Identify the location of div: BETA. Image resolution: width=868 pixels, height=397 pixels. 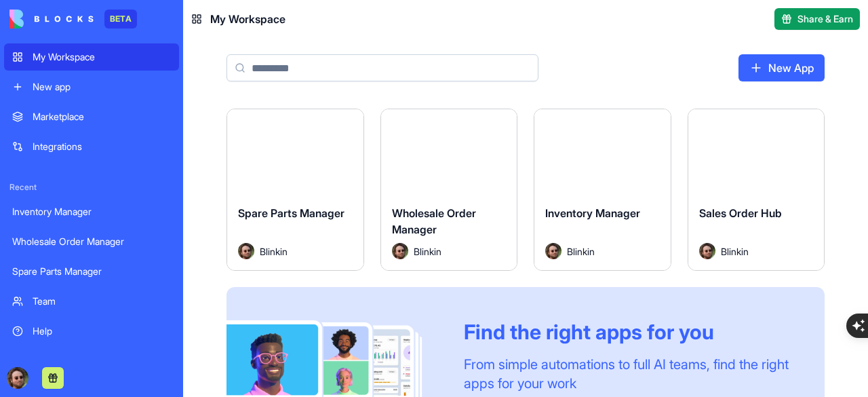
(121, 19).